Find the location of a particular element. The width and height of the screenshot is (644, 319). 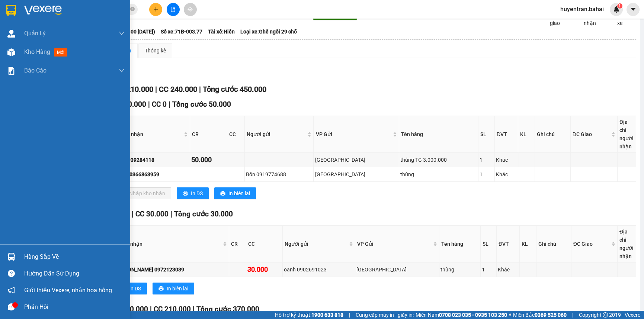

div: 30.000 is located at coordinates (264, 270).